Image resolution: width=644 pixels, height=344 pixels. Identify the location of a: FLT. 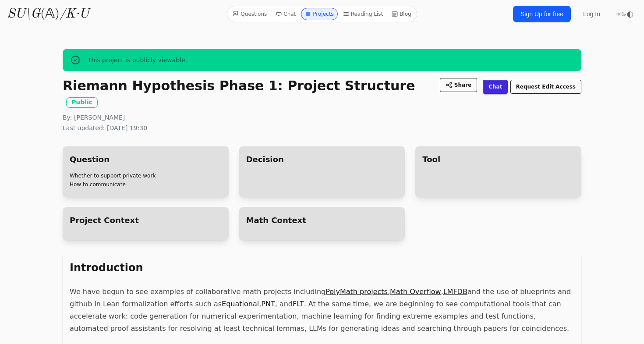
(298, 304).